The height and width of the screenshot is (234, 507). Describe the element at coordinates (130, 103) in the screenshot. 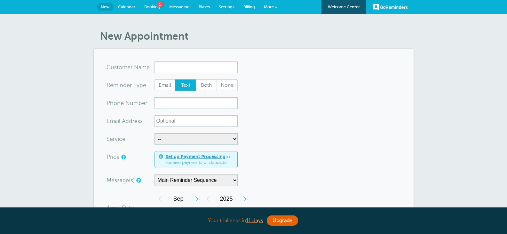

I see `div: mber` at that location.